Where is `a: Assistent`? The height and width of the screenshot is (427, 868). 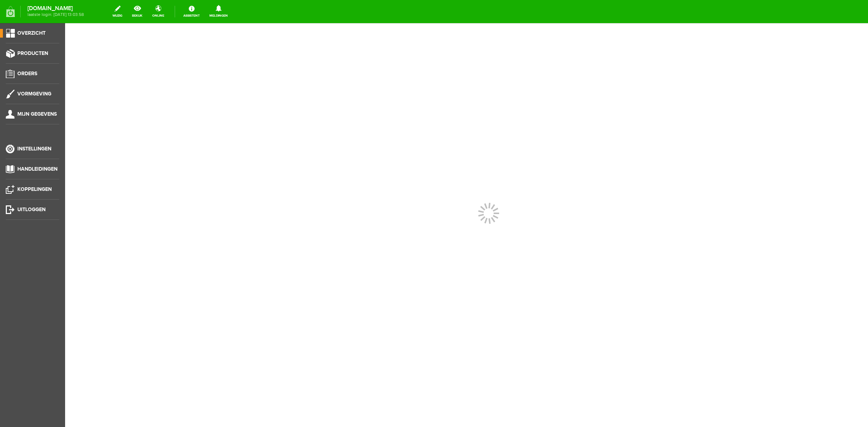 a: Assistent is located at coordinates (192, 12).